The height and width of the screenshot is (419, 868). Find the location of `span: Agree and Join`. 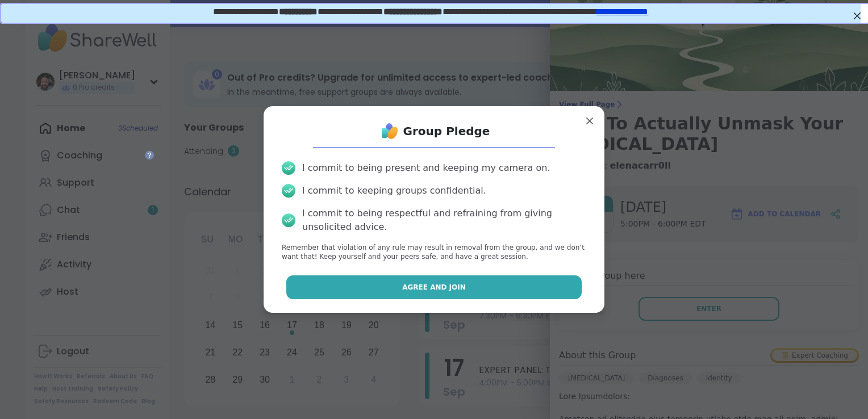

span: Agree and Join is located at coordinates (434, 287).